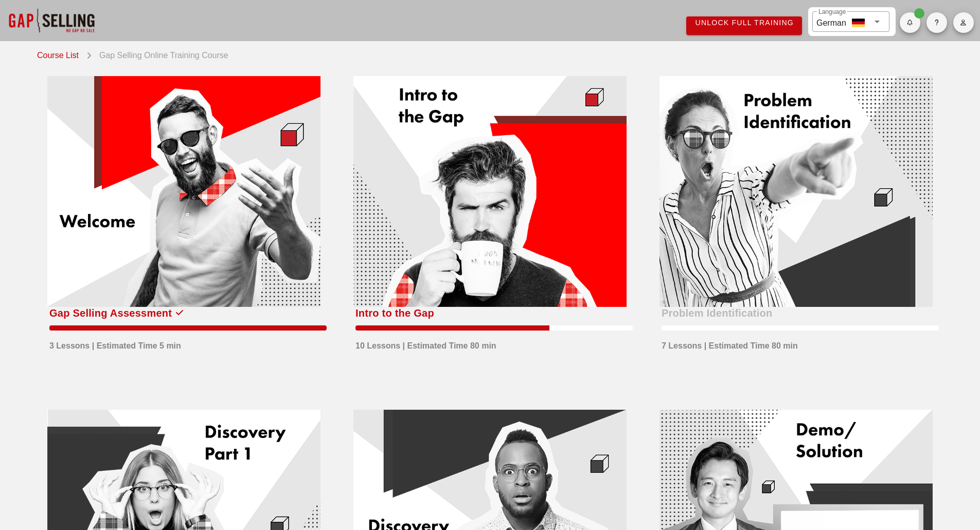  What do you see at coordinates (851, 22) in the screenshot?
I see `div: LanguageGerman` at bounding box center [851, 22].